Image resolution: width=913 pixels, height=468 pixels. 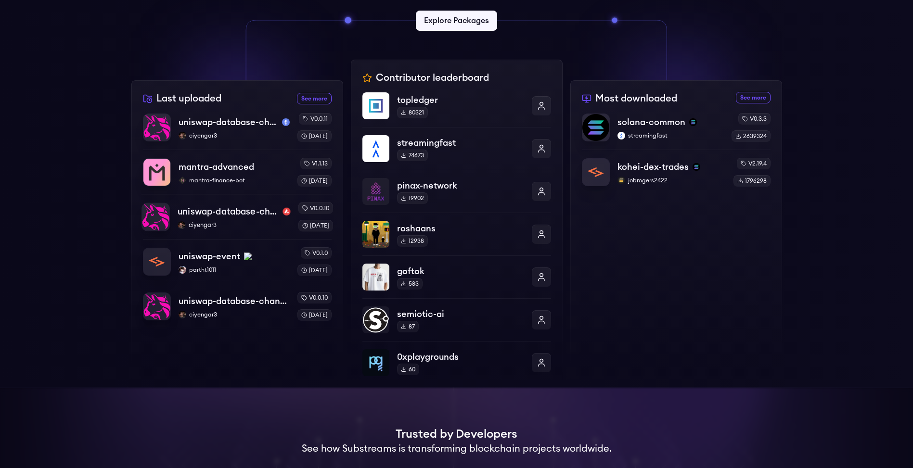 I want to click on p: partht1011, so click(x=234, y=270).